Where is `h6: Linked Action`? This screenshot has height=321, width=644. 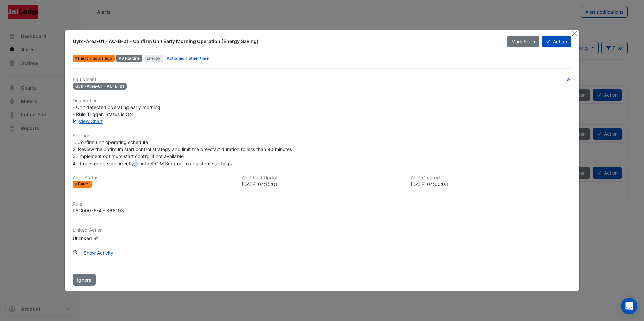
h6: Linked Action is located at coordinates (322, 230).